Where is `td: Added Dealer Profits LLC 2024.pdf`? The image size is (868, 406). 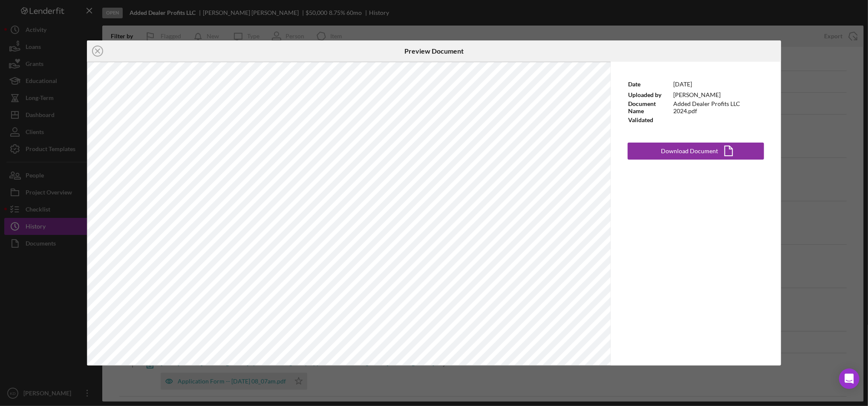
td: Added Dealer Profits LLC 2024.pdf is located at coordinates (719, 107).